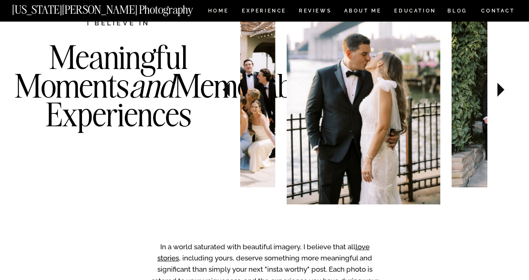  Describe the element at coordinates (119, 24) in the screenshot. I see `h2: I believe in` at that location.